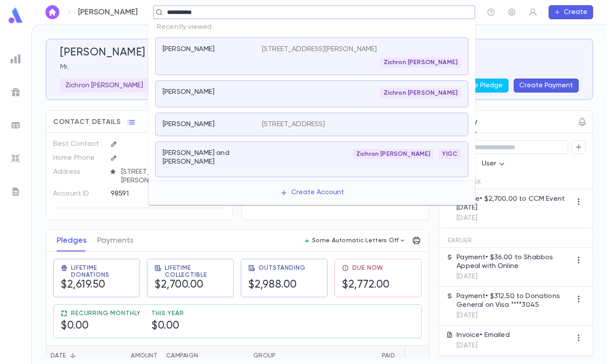 The height and width of the screenshot is (364, 607). Describe the element at coordinates (546, 85) in the screenshot. I see `button: Create Payment` at that location.